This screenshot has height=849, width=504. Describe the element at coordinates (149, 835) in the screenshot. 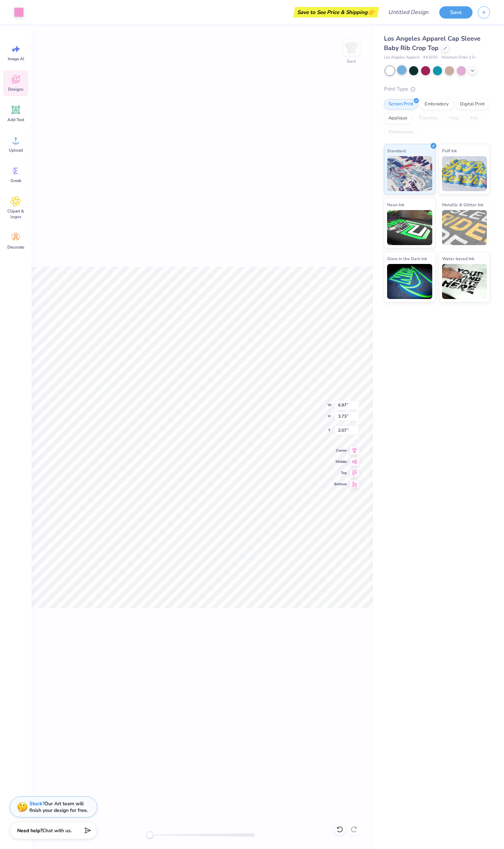

I see `div: Accessibility label` at that location.